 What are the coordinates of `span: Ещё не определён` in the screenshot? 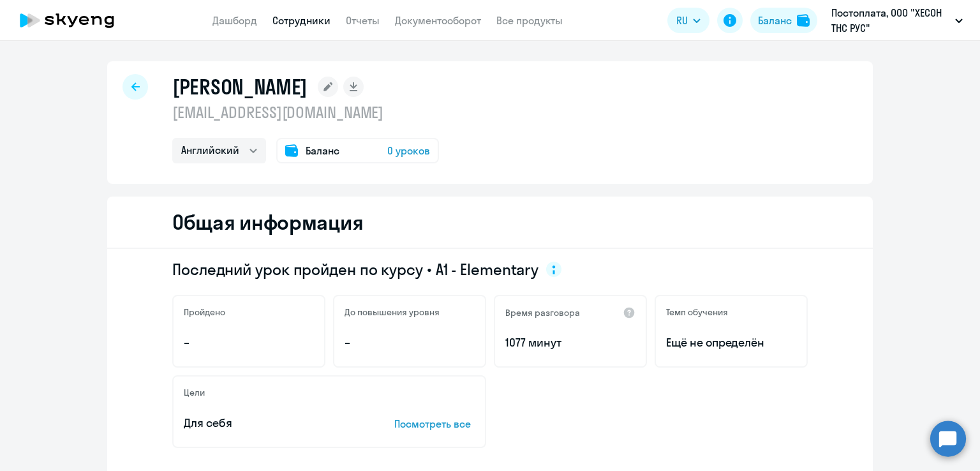 It's located at (731, 343).